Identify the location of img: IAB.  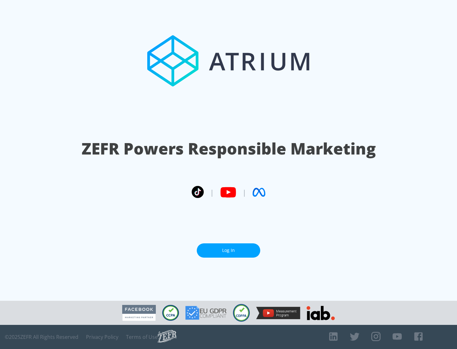
(321, 313).